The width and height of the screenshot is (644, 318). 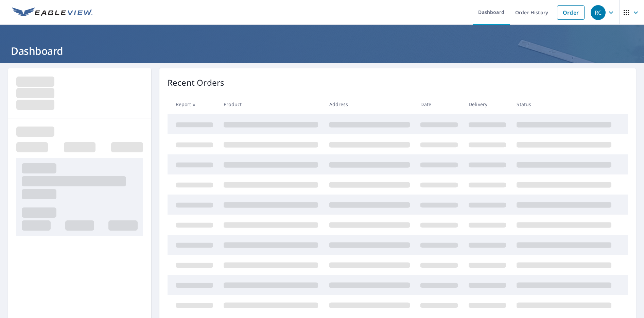 What do you see at coordinates (196, 82) in the screenshot?
I see `p: Recent Orders` at bounding box center [196, 82].